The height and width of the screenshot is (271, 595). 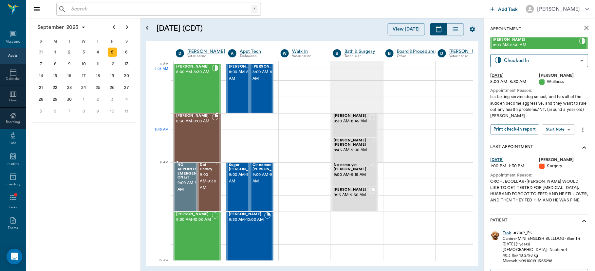 What do you see at coordinates (360, 51) in the screenshot?
I see `div: Bath & Surgery` at bounding box center [360, 51].